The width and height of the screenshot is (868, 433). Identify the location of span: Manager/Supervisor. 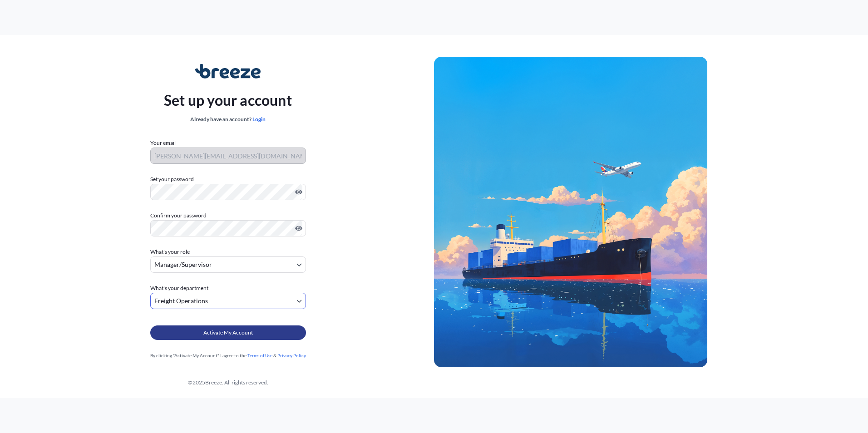
(183, 265).